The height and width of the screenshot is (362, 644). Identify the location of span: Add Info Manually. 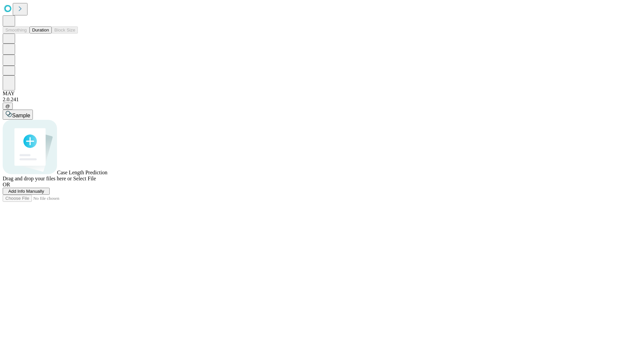
(26, 191).